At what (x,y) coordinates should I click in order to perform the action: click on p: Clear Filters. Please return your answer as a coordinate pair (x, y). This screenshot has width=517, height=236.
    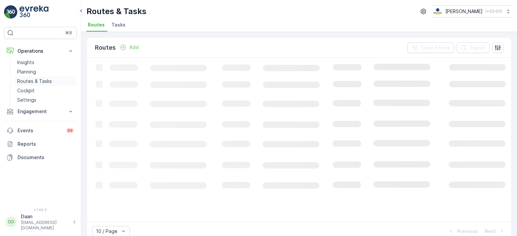
    Looking at the image, I should click on (435, 48).